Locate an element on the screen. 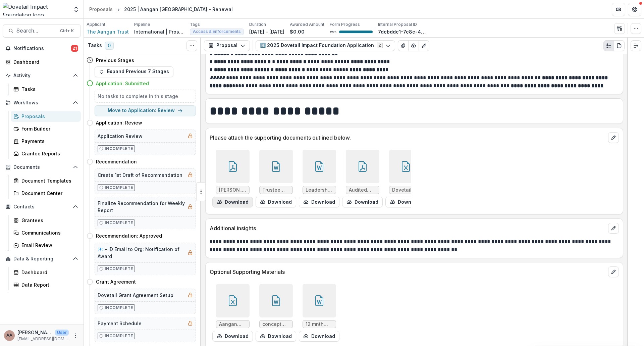 This screenshot has width=644, height=346. span: Notifications is located at coordinates (42, 48).